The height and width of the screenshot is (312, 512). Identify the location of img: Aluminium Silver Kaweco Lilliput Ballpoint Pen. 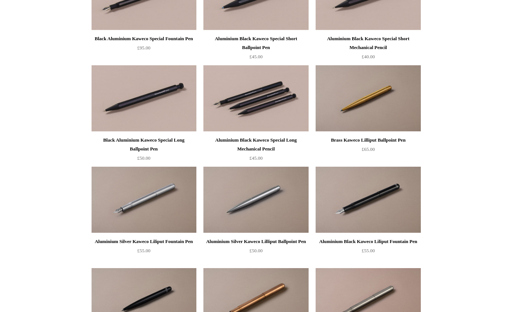
(256, 200).